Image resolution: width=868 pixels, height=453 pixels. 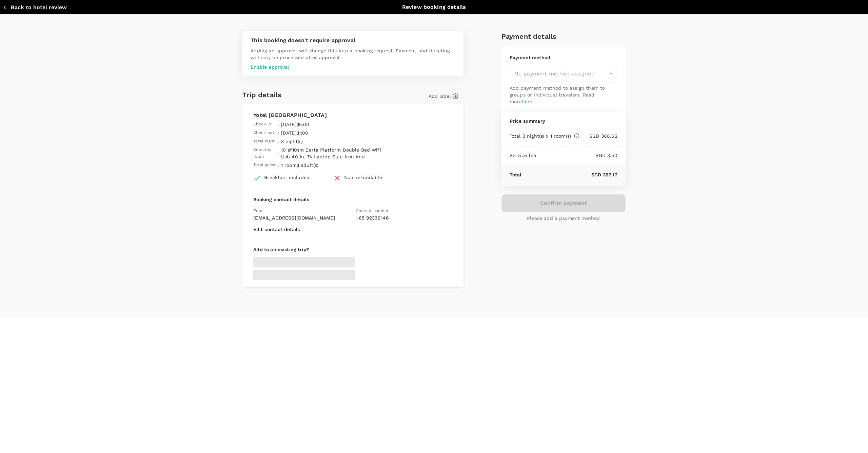 What do you see at coordinates (564, 121) in the screenshot?
I see `p: Price summary` at bounding box center [564, 121].